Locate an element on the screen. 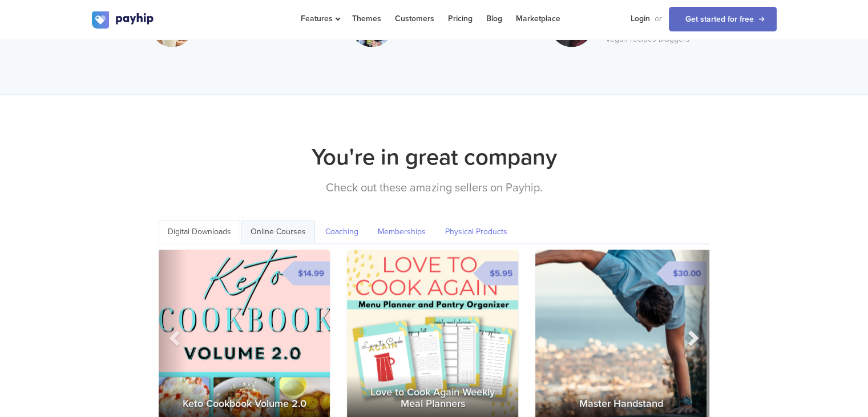 Image resolution: width=868 pixels, height=417 pixels. p: Check out these amazing sellers on Payhip. is located at coordinates (435, 188).